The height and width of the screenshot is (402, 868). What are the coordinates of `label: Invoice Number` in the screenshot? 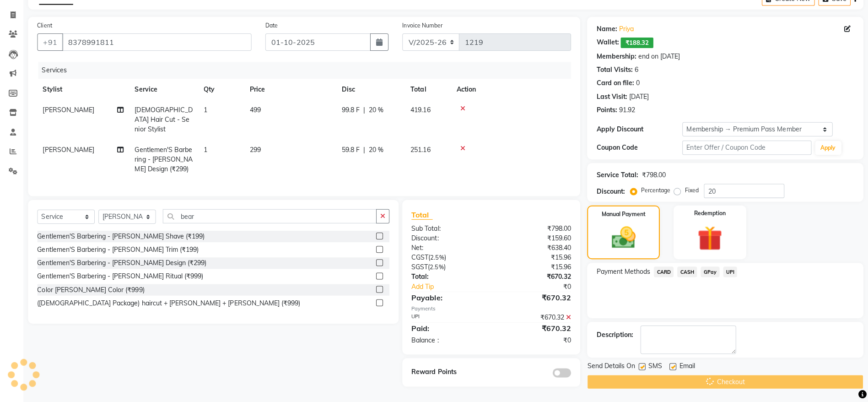 It's located at (424, 28).